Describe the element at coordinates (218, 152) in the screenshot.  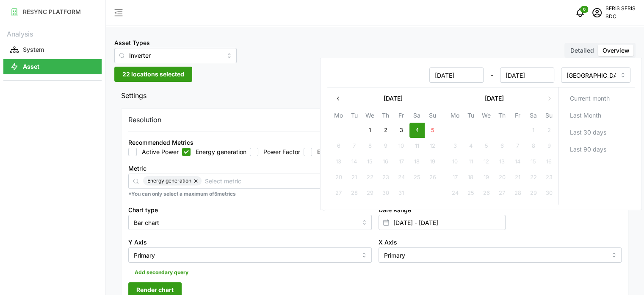
I see `label: Energy generation` at that location.